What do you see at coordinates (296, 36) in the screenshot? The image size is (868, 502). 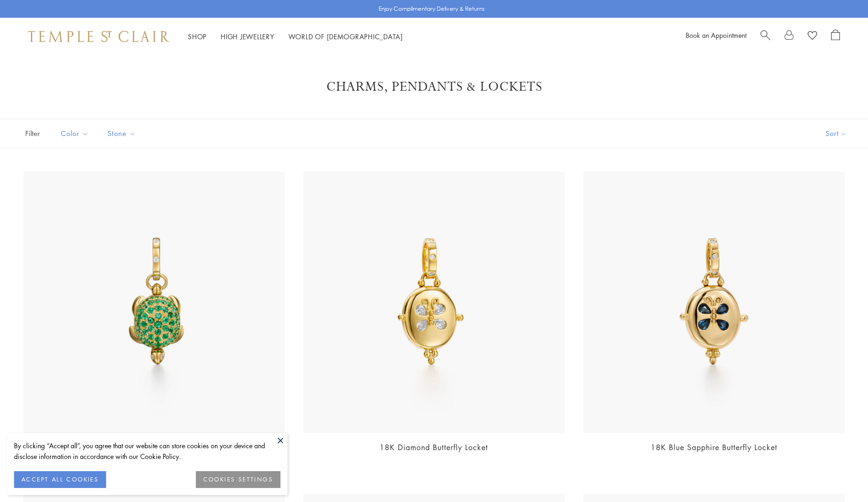 I see `nav: Main navigation` at bounding box center [296, 36].